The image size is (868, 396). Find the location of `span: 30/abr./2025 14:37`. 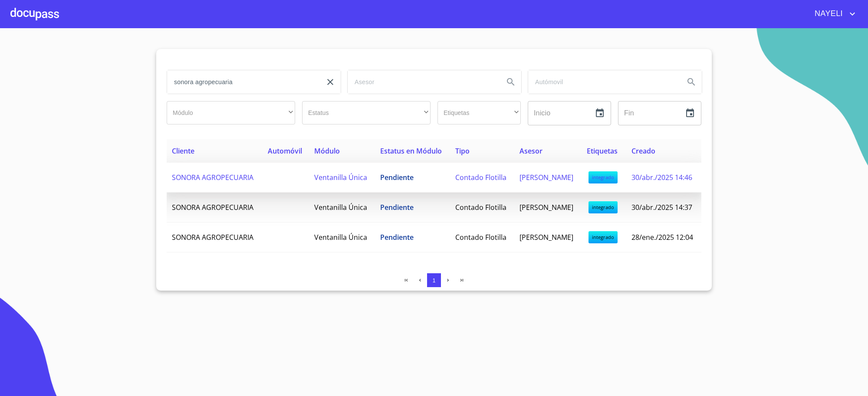

span: 30/abr./2025 14:37 is located at coordinates (662, 208).